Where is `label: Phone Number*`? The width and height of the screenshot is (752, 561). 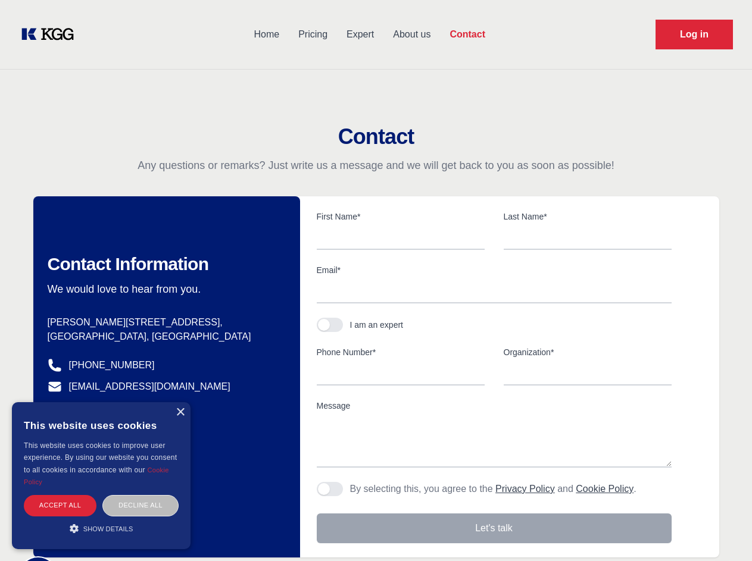 label: Phone Number* is located at coordinates (400, 352).